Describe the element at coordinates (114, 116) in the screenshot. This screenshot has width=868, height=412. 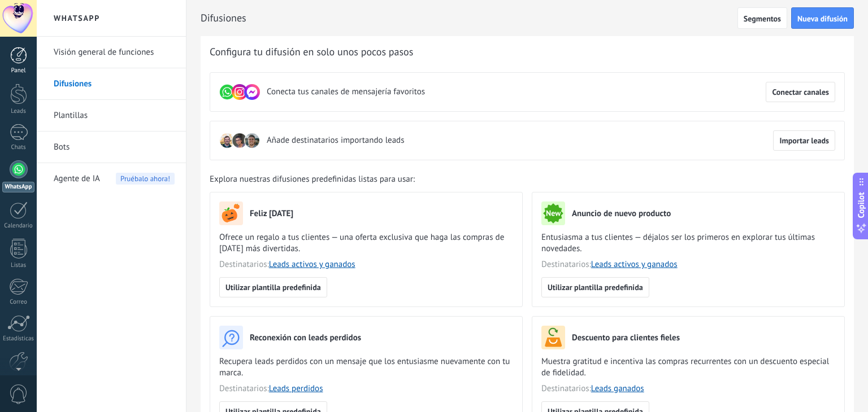
I see `a: Plantillas` at that location.